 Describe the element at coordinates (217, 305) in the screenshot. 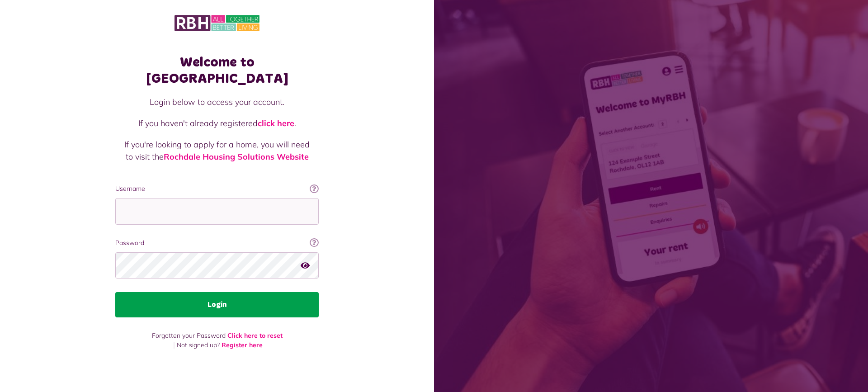

I see `button: Login` at that location.